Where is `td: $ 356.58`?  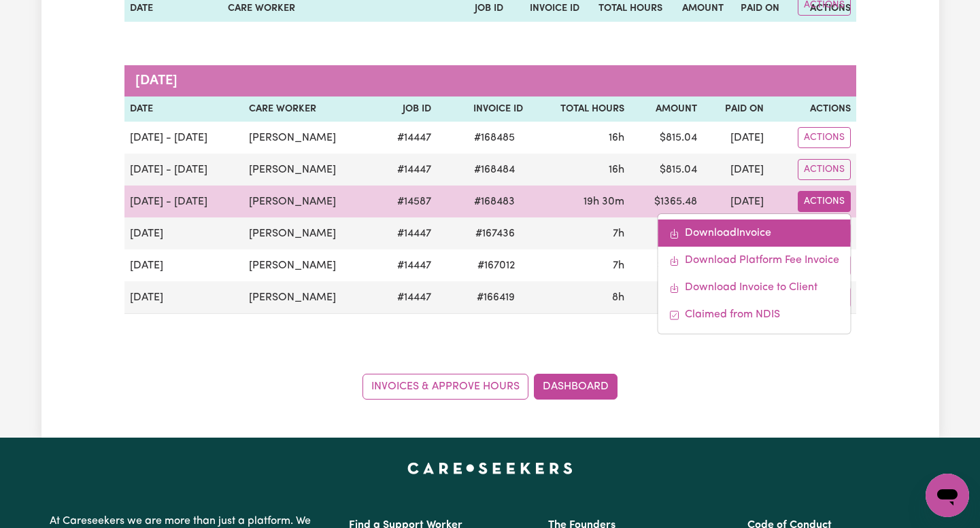 td: $ 356.58 is located at coordinates (665, 233).